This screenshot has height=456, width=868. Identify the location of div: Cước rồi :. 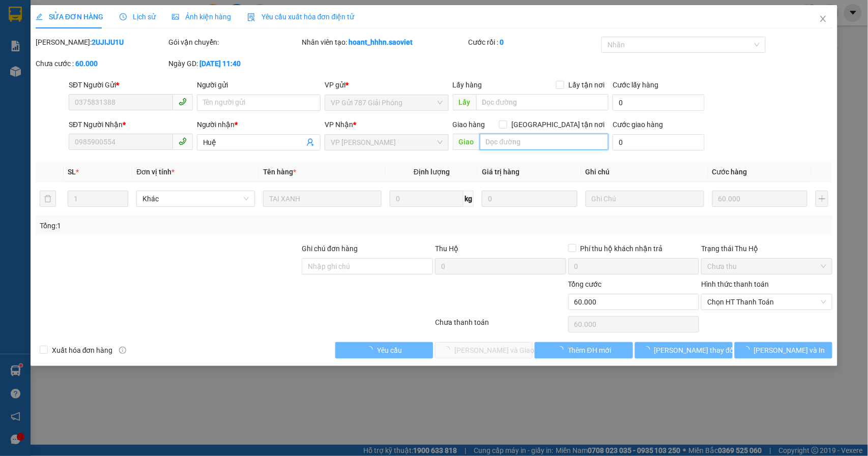
(534, 42).